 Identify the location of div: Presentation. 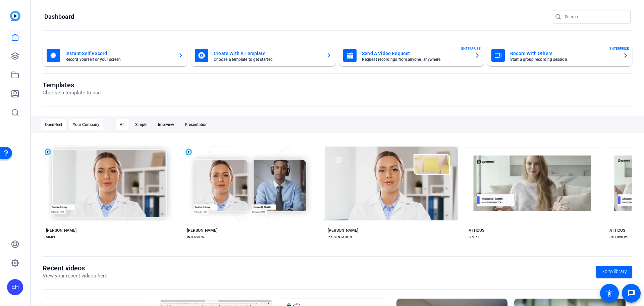
(196, 124).